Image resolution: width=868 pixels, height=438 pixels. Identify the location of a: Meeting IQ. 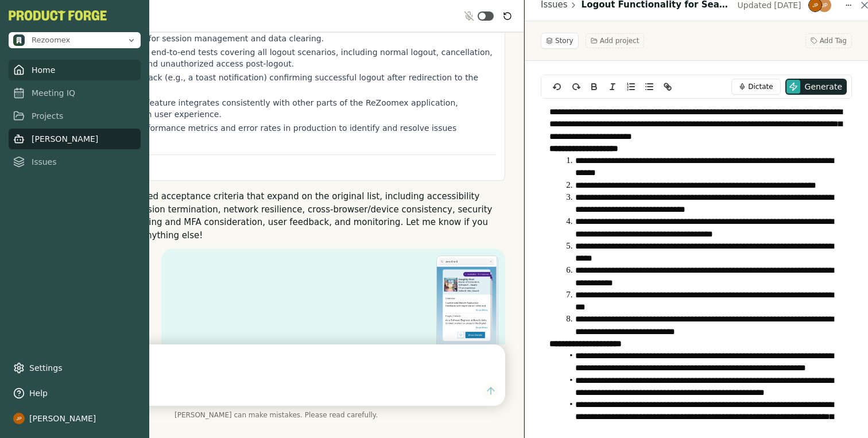
(75, 93).